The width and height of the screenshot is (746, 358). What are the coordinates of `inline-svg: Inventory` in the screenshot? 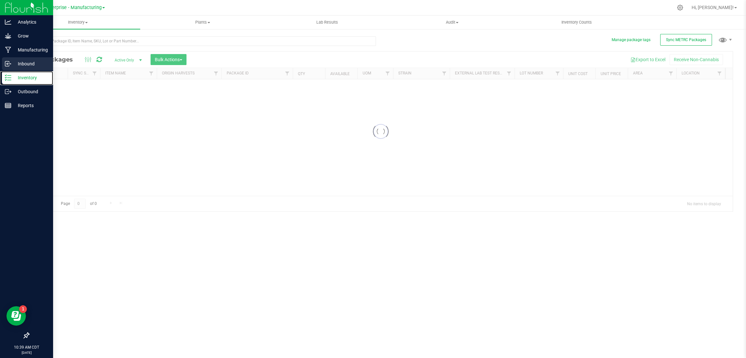 It's located at (8, 78).